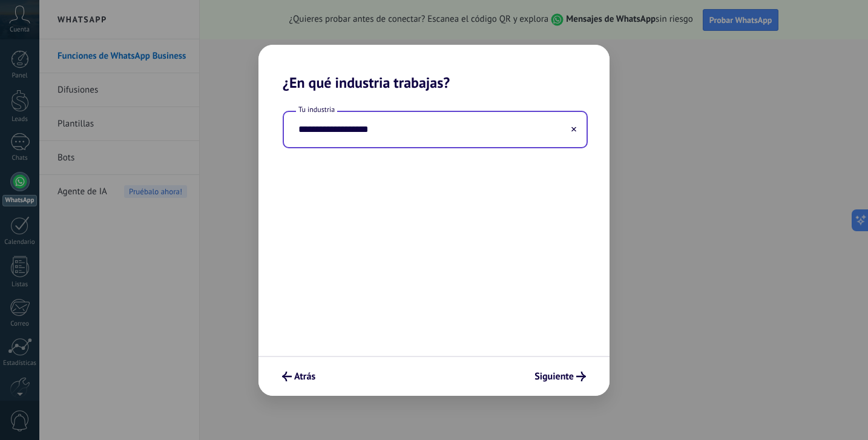 This screenshot has width=868, height=440. Describe the element at coordinates (317, 109) in the screenshot. I see `span: Tu industria` at that location.